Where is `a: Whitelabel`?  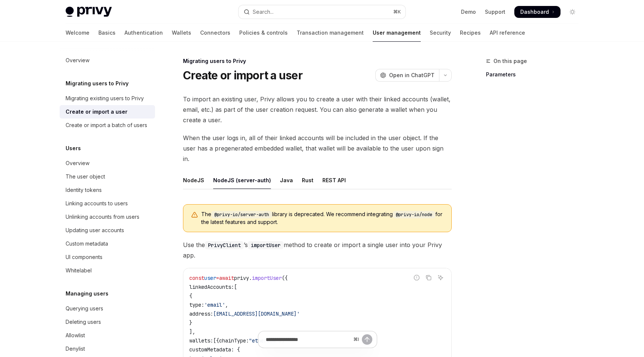 a: Whitelabel is located at coordinates (107, 270).